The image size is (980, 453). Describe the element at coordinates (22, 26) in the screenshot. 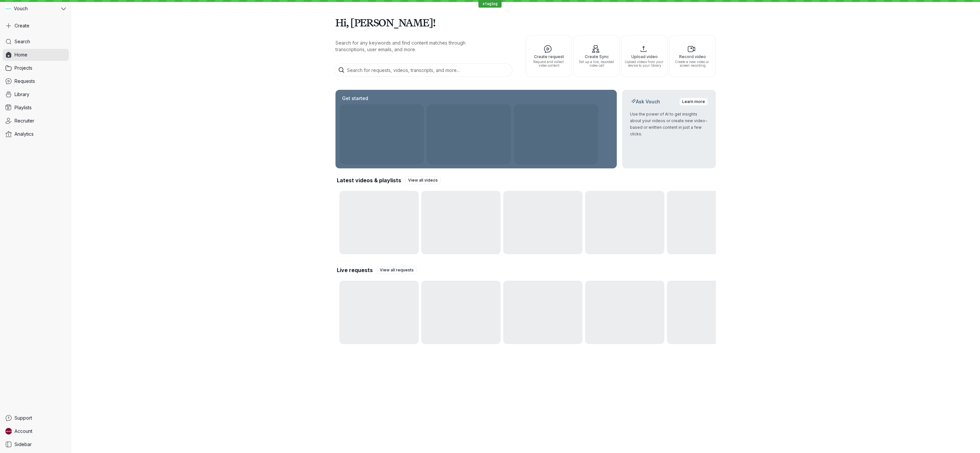

I see `span: Create` at that location.